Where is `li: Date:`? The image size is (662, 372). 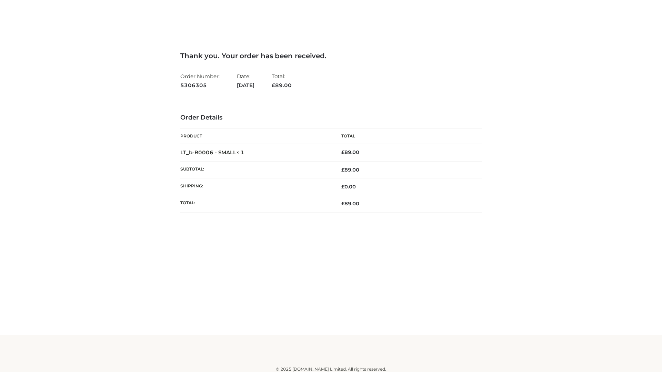 li: Date: is located at coordinates (246, 81).